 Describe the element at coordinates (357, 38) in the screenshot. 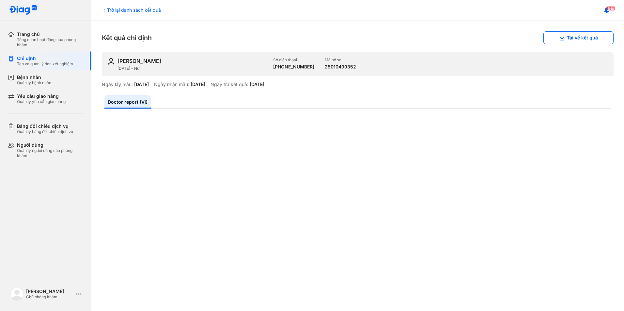

I see `div: Kết quả chỉ định` at that location.